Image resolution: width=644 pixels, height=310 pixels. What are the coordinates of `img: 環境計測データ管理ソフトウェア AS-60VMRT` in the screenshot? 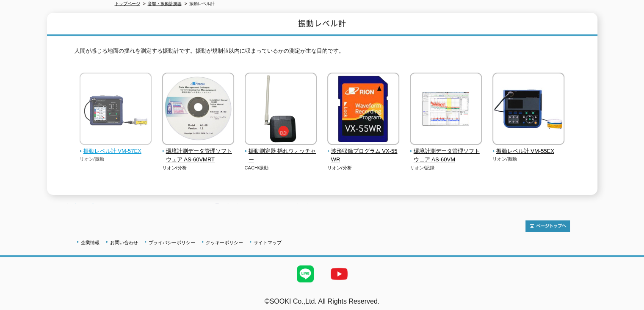 It's located at (198, 110).